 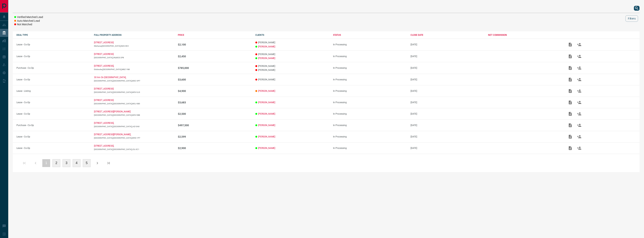 What do you see at coordinates (447, 35) in the screenshot?
I see `div: CLOSE DATE` at bounding box center [447, 35].